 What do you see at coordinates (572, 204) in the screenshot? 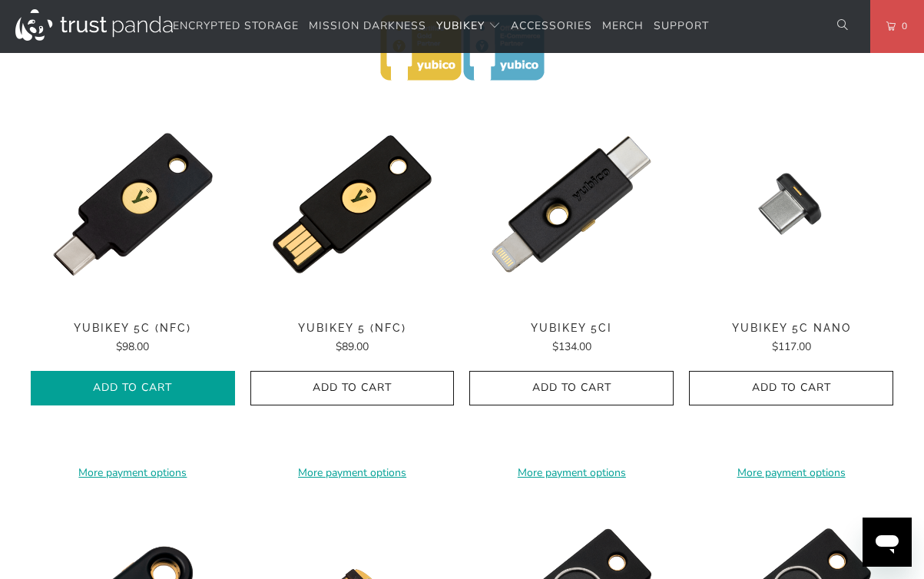
I see `a: YubiKey 5Ci - Trust Panda YubiKey 5Ci - Trust Panda` at bounding box center [572, 204].